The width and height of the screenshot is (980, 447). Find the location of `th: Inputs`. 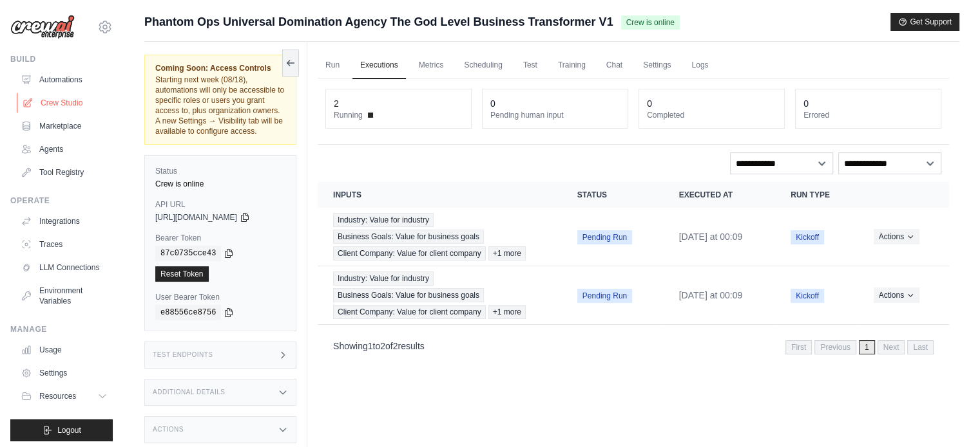

th: Inputs is located at coordinates (439, 195).